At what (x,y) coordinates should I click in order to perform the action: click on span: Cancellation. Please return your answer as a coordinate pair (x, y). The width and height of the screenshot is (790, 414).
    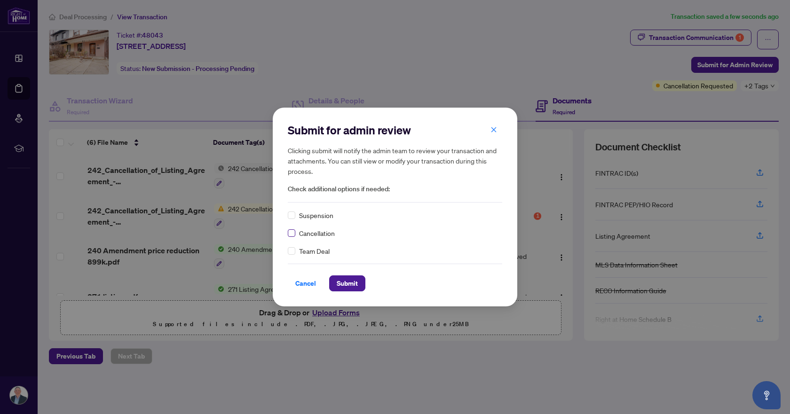
    Looking at the image, I should click on (317, 233).